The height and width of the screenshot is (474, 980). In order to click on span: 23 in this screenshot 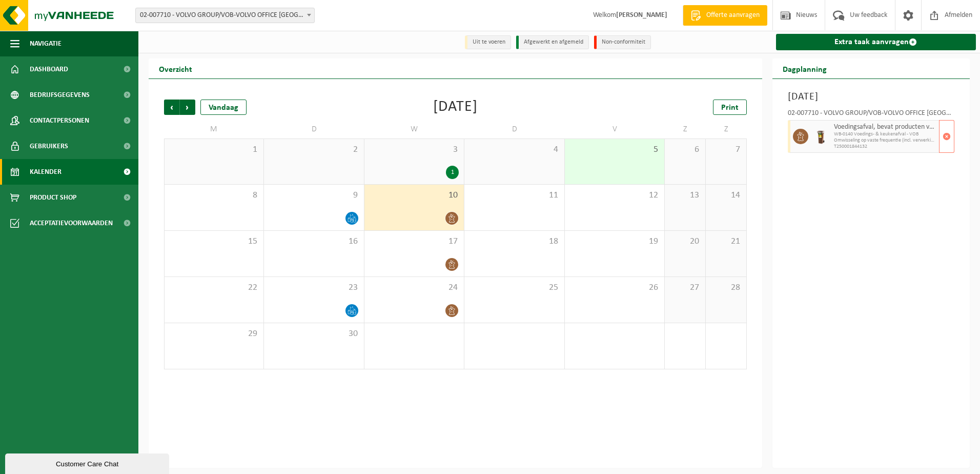, I will do `click(313, 287)`.